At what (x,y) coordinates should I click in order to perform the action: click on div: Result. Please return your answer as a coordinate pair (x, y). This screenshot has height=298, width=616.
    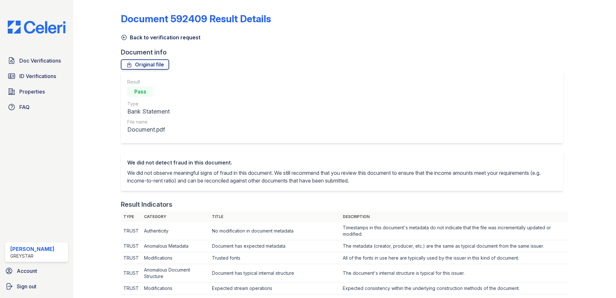
    Looking at the image, I should click on (149, 82).